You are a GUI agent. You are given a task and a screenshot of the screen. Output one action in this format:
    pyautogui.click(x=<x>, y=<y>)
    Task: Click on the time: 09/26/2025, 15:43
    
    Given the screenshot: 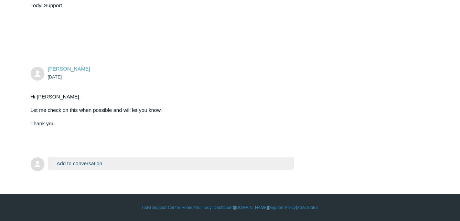 What is the action you would take?
    pyautogui.click(x=55, y=77)
    